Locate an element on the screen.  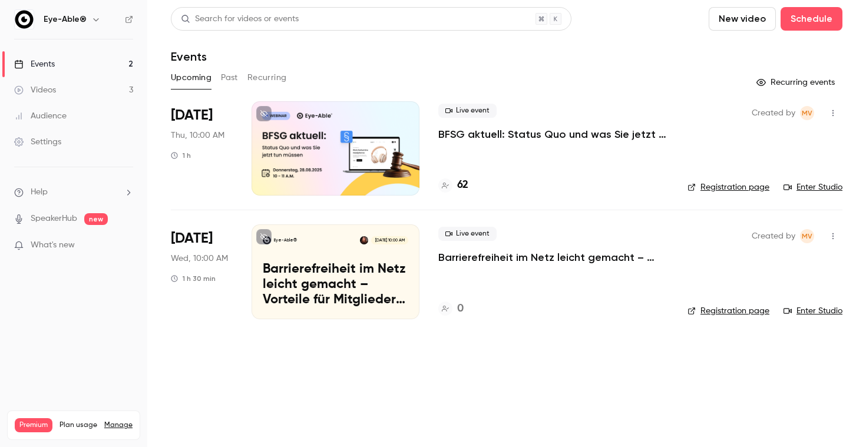
span: Premium is located at coordinates (34, 425).